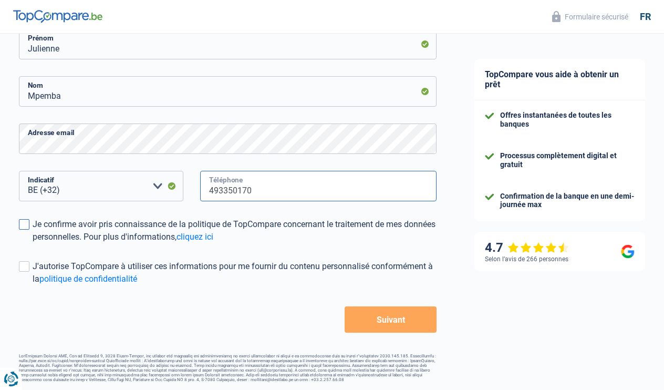 The image size is (664, 390). What do you see at coordinates (527, 248) in the screenshot?
I see `div: 4.7` at bounding box center [527, 248].